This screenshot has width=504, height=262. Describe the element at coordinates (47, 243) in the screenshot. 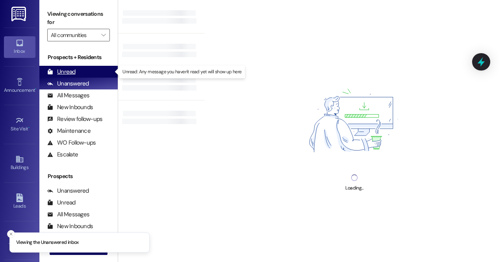

I see `p: Viewing the Unanswered inbox` at that location.